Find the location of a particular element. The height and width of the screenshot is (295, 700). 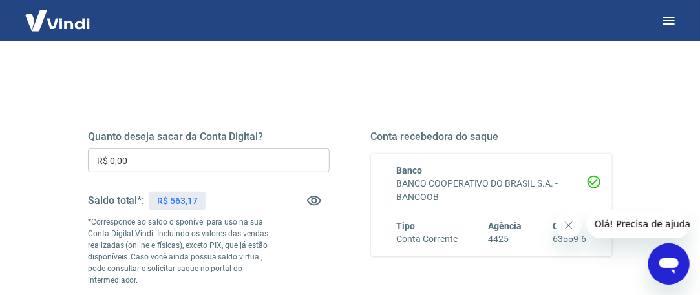

h5: Saldo total*: is located at coordinates (116, 201).